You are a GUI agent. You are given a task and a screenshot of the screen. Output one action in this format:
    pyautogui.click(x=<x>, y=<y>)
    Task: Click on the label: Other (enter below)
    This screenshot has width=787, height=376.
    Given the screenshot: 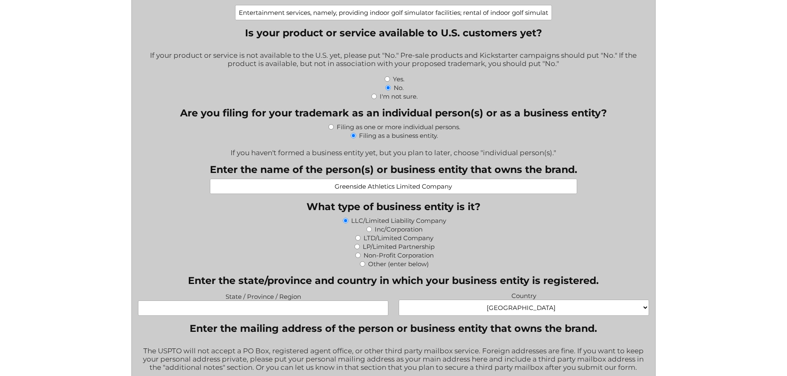 What is the action you would take?
    pyautogui.click(x=398, y=264)
    